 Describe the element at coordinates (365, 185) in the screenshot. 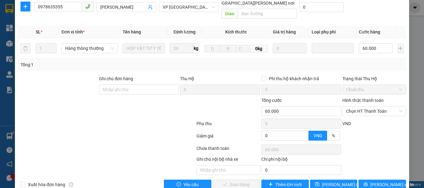

I see `span: printer` at that location.